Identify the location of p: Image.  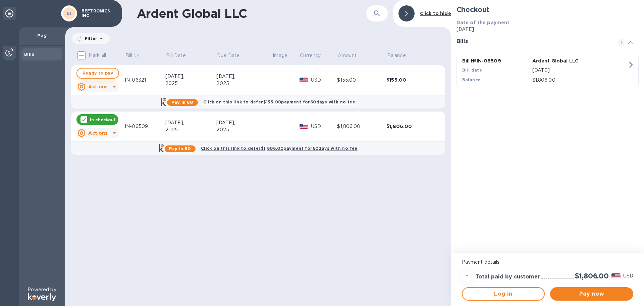
(280, 55).